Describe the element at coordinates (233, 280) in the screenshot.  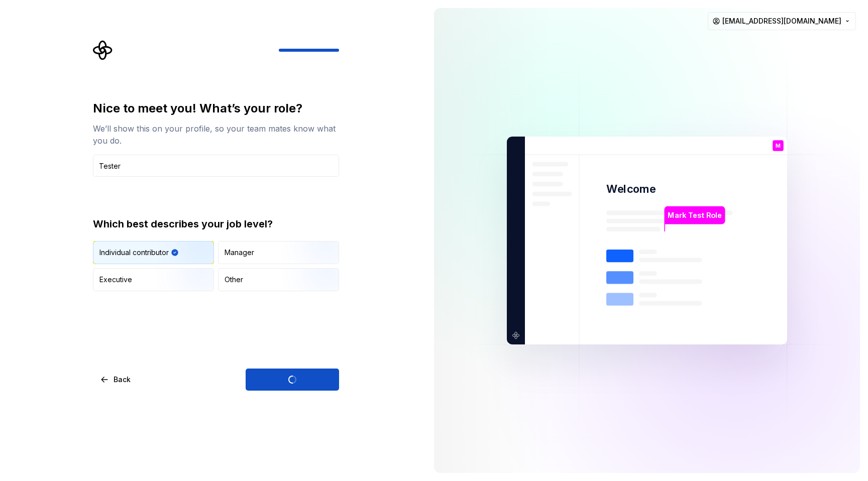
I see `div: Other` at that location.